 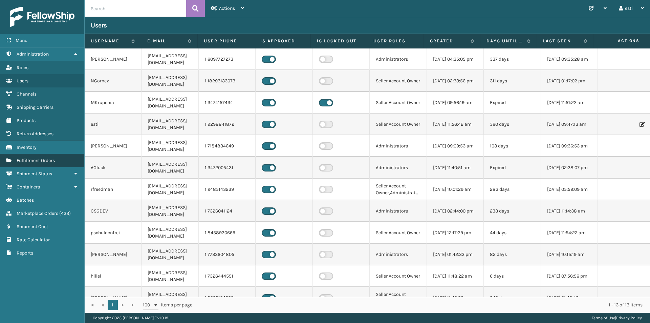 I want to click on label: Days until password expires, so click(x=505, y=41).